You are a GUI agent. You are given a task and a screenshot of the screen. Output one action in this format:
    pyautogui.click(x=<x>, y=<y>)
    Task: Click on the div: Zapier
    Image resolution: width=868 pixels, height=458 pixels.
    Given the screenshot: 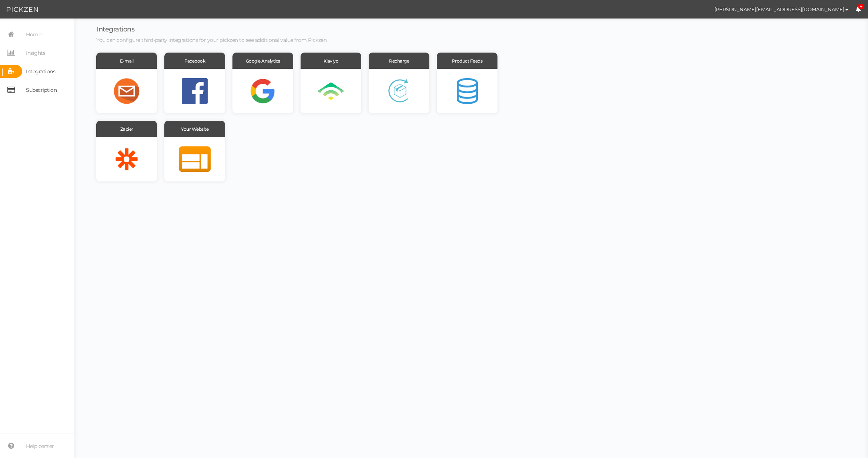 What is the action you would take?
    pyautogui.click(x=126, y=129)
    